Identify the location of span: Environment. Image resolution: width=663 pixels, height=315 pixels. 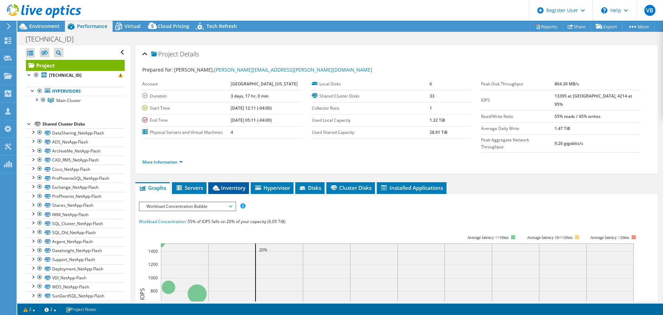
(45, 26).